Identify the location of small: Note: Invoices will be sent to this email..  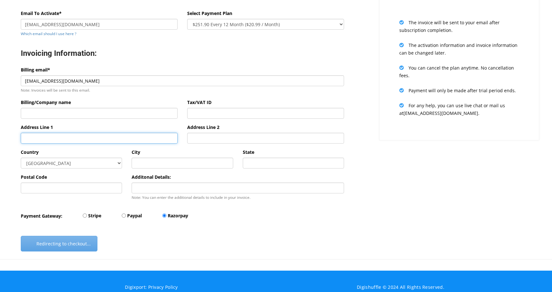
(55, 90).